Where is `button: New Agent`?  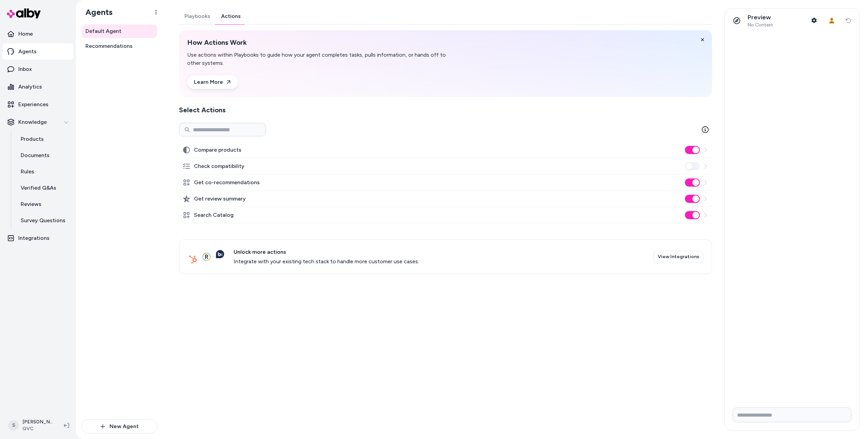
button: New Agent is located at coordinates (119, 426).